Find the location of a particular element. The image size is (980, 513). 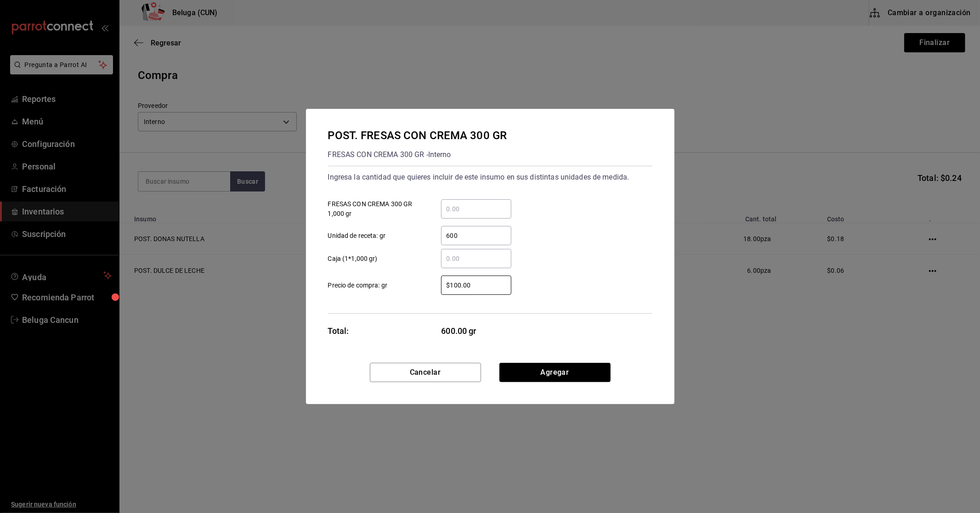

span: FRESAS CON CREMA 300 GR 1,000 gr is located at coordinates (375, 209).